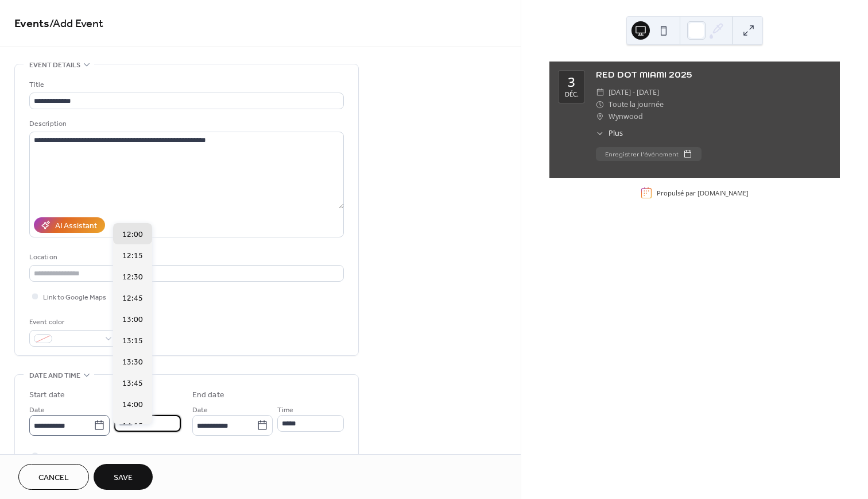 Image resolution: width=868 pixels, height=499 pixels. I want to click on div: RED DOT MIAMI 2025, so click(713, 75).